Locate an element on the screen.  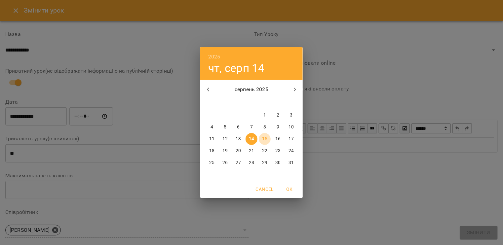
span: пт is located at coordinates (265, 103).